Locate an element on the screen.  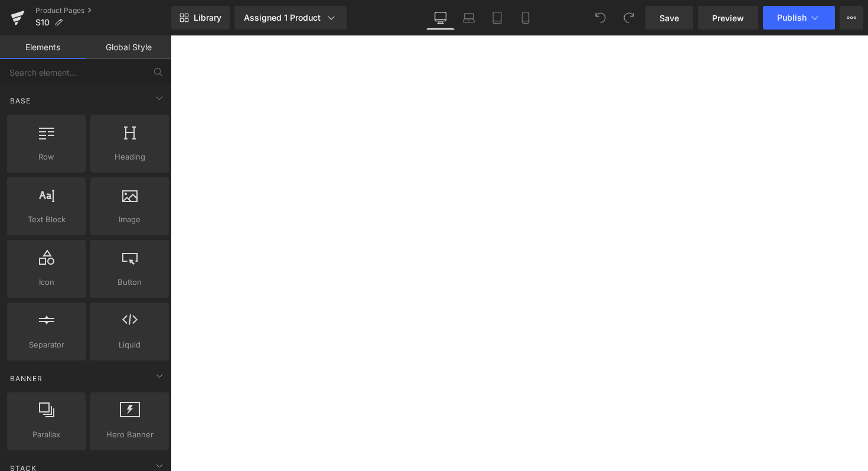
span: Save is located at coordinates (669, 17).